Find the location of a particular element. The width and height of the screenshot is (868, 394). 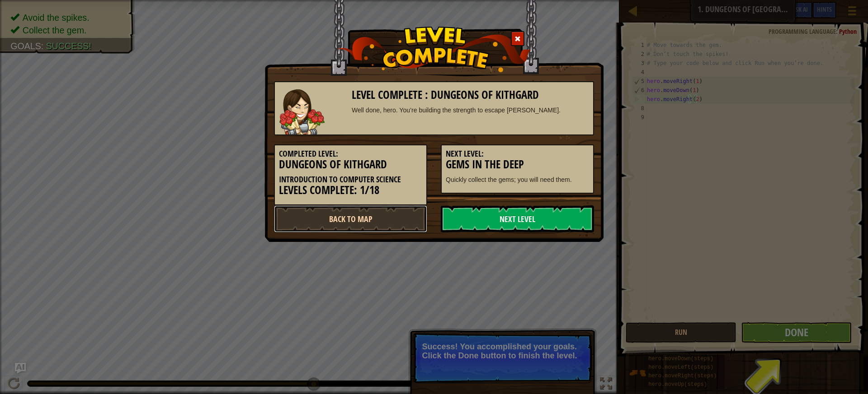

h5: Next Level: is located at coordinates (517, 154).